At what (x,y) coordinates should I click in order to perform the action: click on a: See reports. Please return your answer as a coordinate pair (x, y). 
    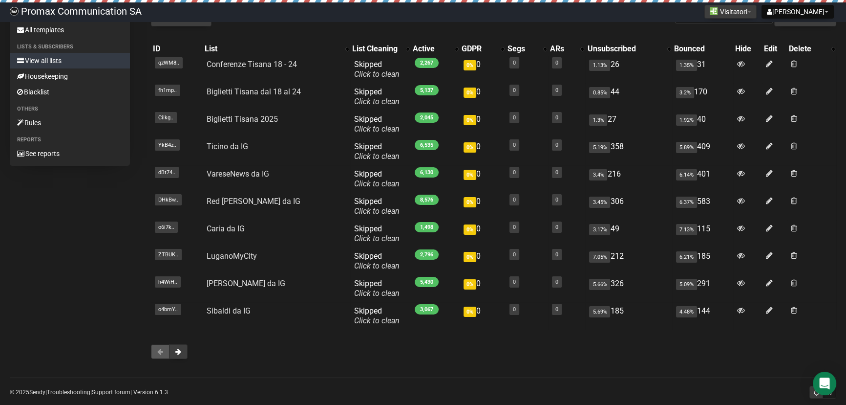
    Looking at the image, I should click on (70, 153).